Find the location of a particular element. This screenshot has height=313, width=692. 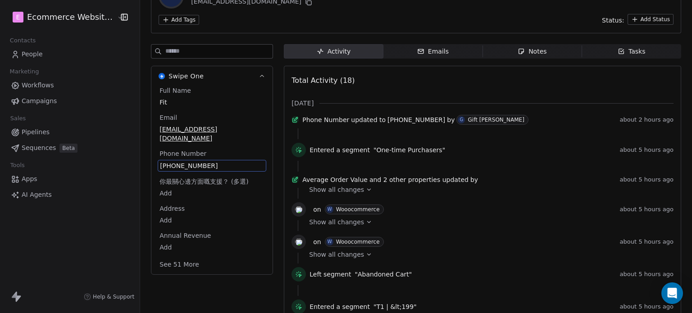

span: Sequences is located at coordinates (39, 148).